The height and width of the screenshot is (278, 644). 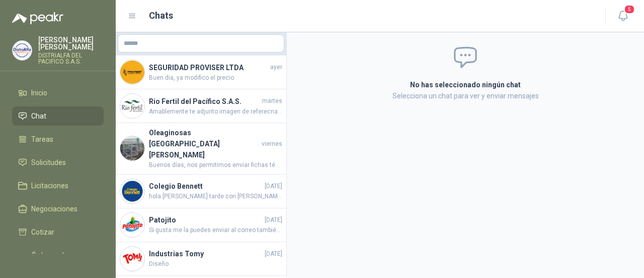 What do you see at coordinates (629, 9) in the screenshot?
I see `span: 5` at bounding box center [629, 9].